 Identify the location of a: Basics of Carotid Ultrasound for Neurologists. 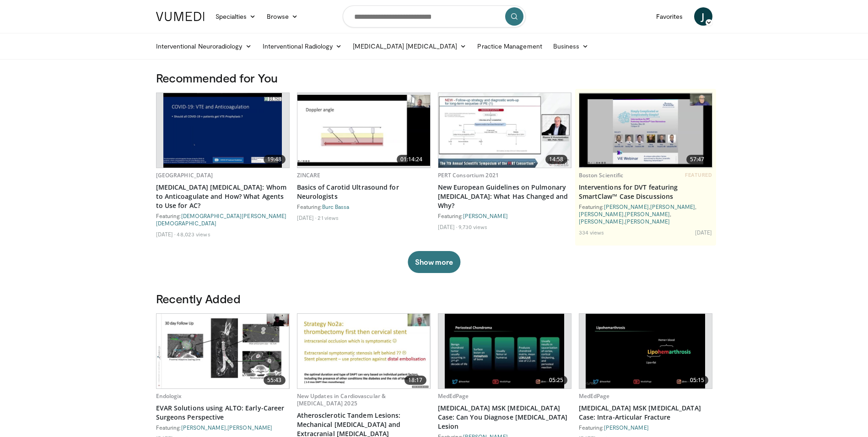
(364, 192).